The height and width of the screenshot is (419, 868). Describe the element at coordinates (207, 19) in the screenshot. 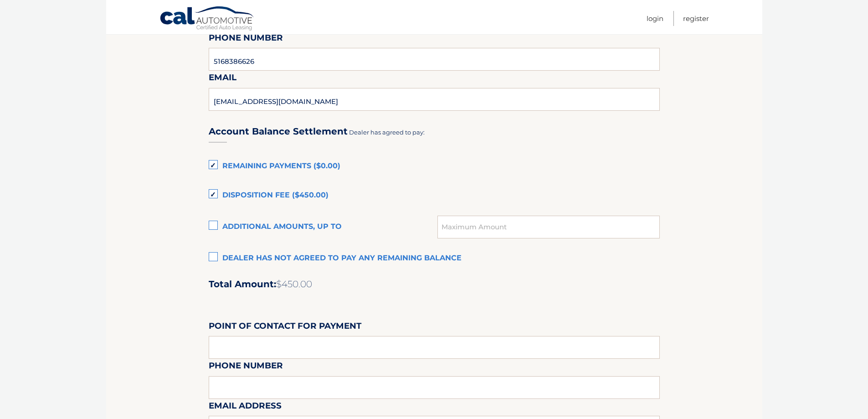

I see `a: Cal Automotive` at that location.